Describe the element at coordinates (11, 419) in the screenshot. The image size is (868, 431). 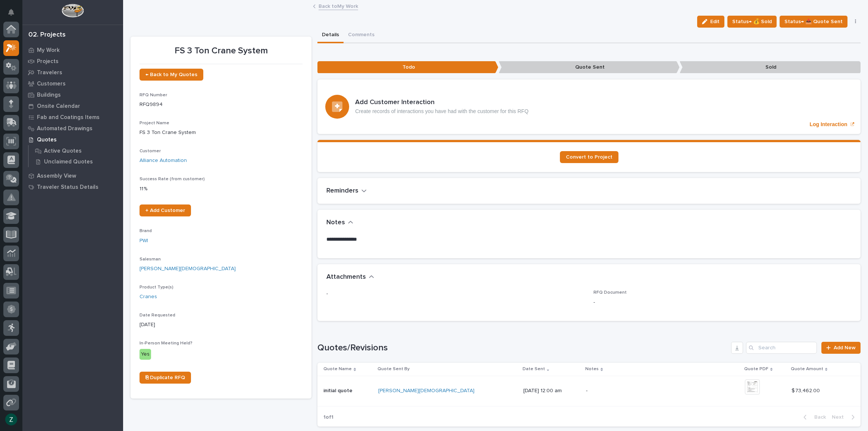
I see `button: users-avatar` at that location.